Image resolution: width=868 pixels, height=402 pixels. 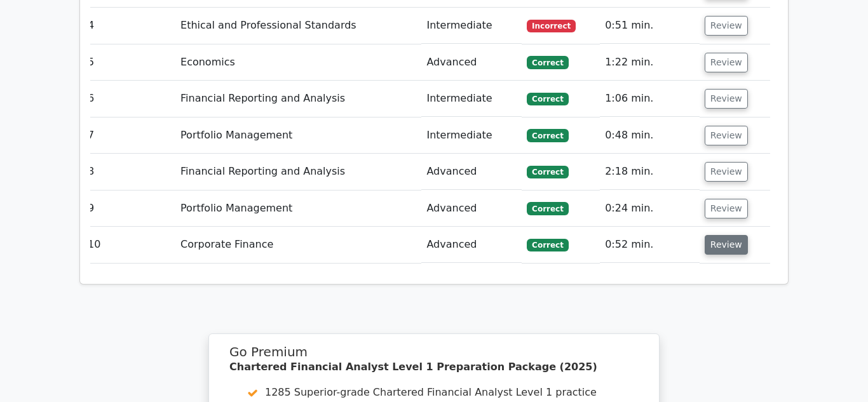 What do you see at coordinates (129, 135) in the screenshot?
I see `td: 7` at bounding box center [129, 135].